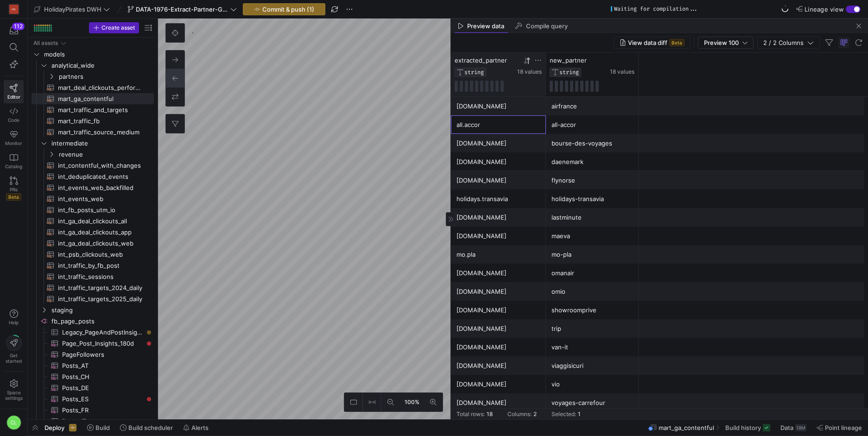 The image size is (868, 436). I want to click on div: bourse-des-voyages, so click(592, 143).